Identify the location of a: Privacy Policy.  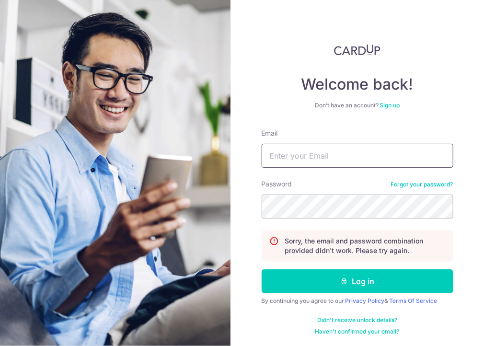
(365, 300).